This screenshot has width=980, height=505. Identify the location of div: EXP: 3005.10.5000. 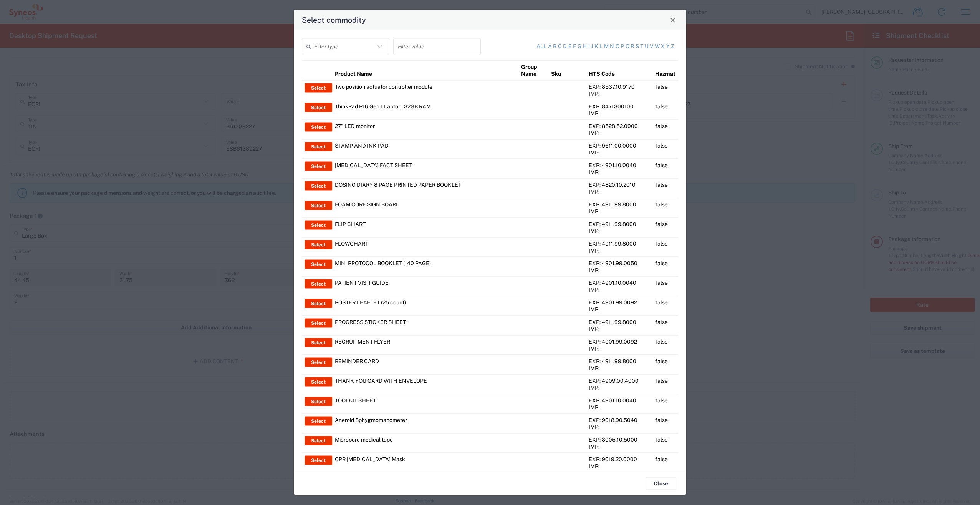
(619, 439).